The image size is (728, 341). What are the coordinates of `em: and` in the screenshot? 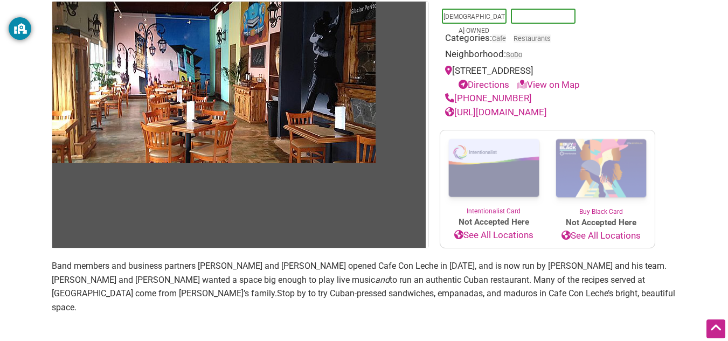 It's located at (382, 280).